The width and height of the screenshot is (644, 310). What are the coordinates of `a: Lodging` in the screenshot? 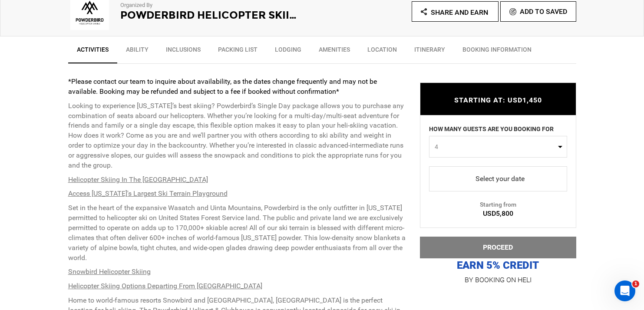 It's located at (288, 51).